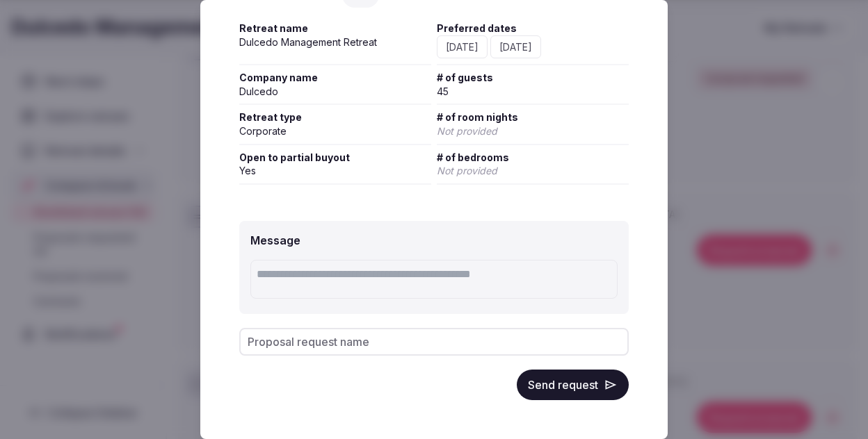 The width and height of the screenshot is (868, 439). What do you see at coordinates (335, 92) in the screenshot?
I see `div: Dulcedo` at bounding box center [335, 92].